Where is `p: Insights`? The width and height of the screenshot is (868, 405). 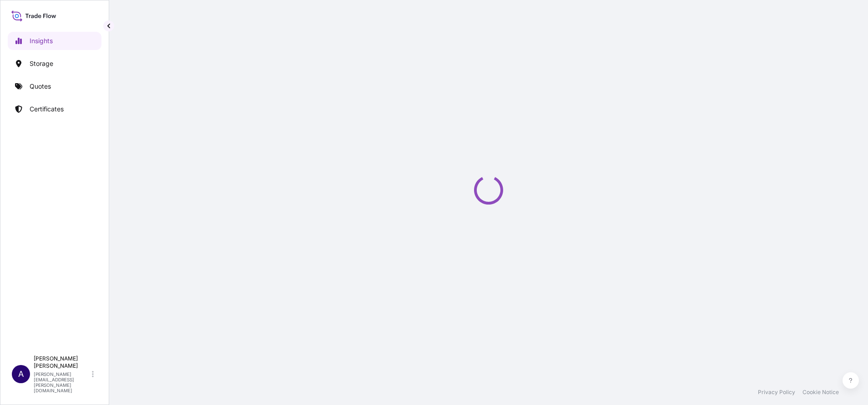
p: Insights is located at coordinates (41, 41).